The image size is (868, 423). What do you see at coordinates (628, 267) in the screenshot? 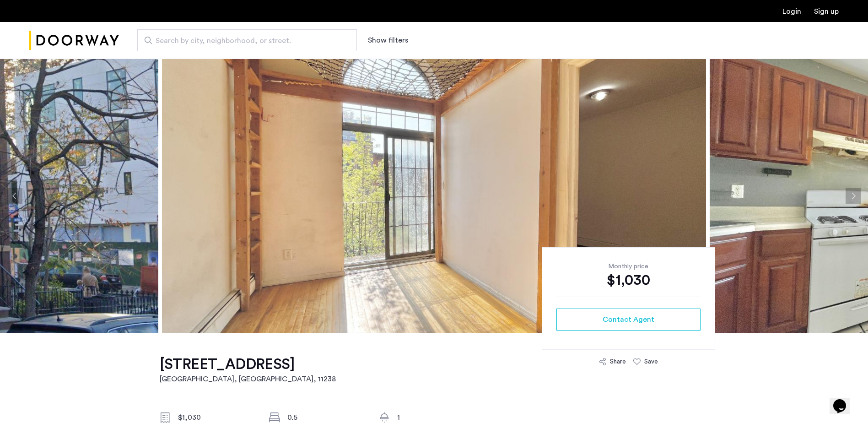
I see `div: Monthly price` at bounding box center [628, 267].